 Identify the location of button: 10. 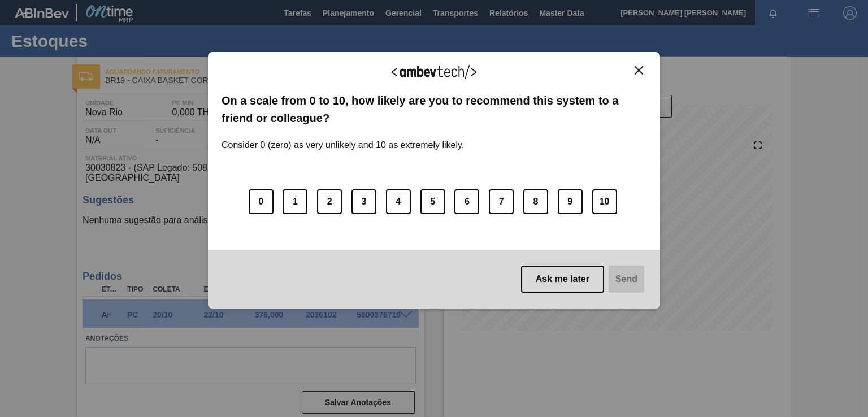
(605, 202).